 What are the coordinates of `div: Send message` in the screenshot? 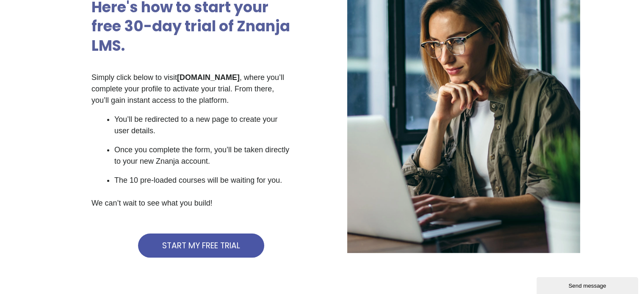 It's located at (51, 10).